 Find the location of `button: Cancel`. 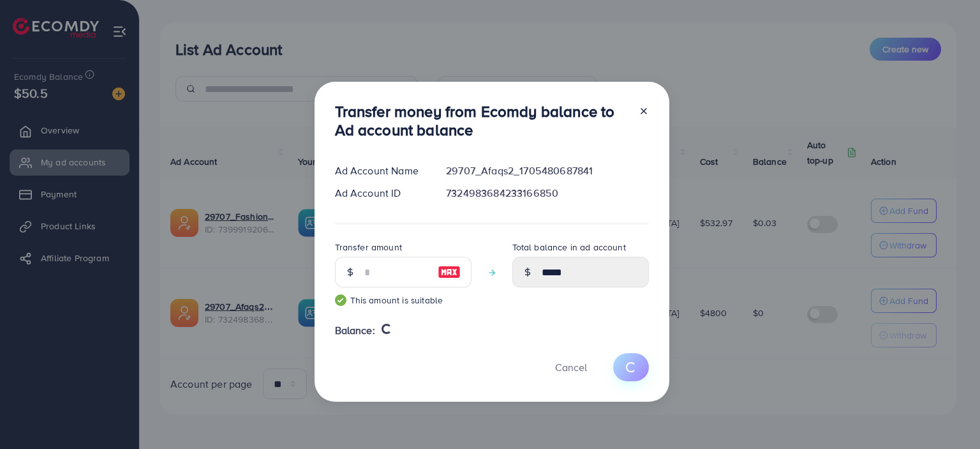

button: Cancel is located at coordinates (571, 366).